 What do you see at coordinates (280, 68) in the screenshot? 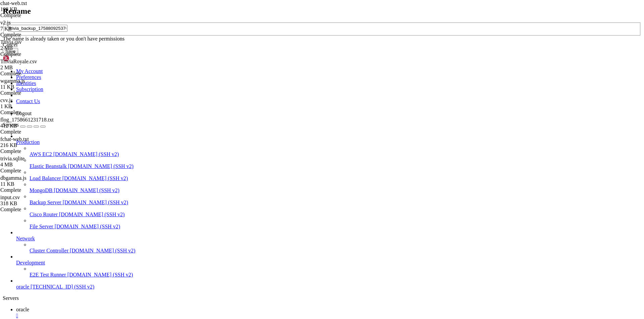
I see `x-row: Swap usage: 0%` at bounding box center [280, 68].